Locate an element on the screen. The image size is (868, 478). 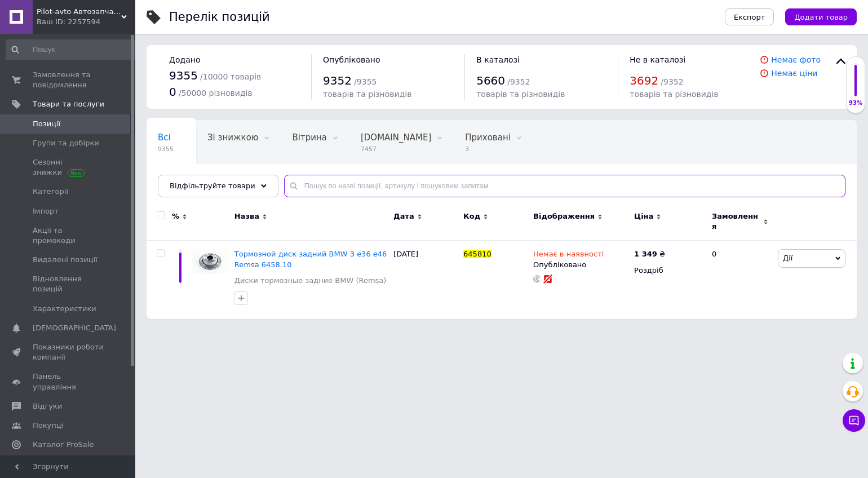
span: Дата is located at coordinates (404, 217).